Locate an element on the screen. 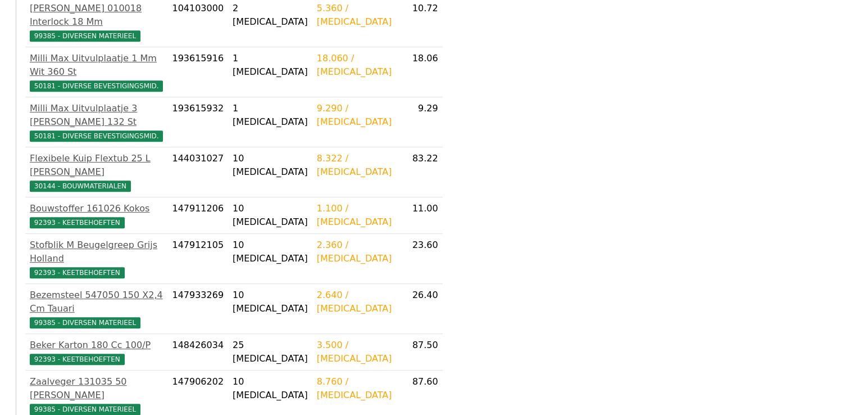 The height and width of the screenshot is (415, 850). div: Milli Max Uitvulplaatje 1 Mm Wit 360 St is located at coordinates (96, 65).